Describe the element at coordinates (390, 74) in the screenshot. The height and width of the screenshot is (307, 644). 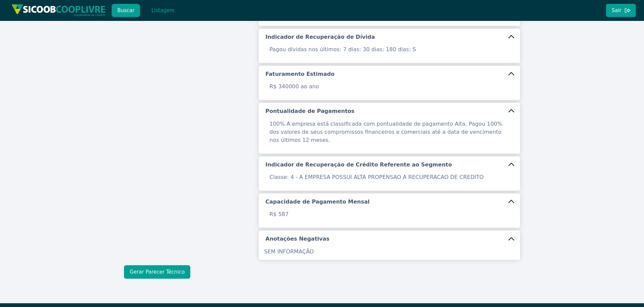
I see `button: Faturamento Estimado` at that location.